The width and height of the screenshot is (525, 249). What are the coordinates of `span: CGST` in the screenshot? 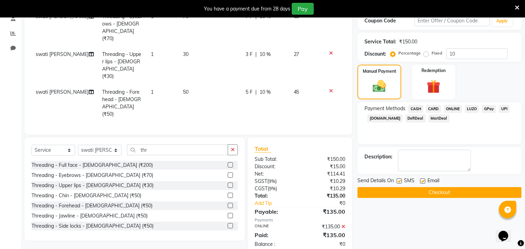 It's located at (261, 188).